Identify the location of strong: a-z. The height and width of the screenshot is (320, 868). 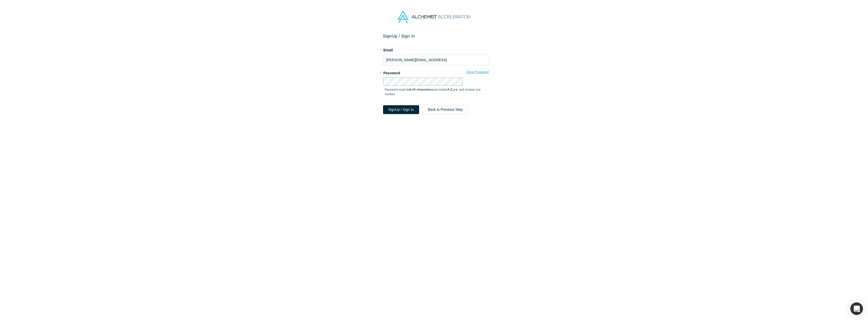
(455, 90).